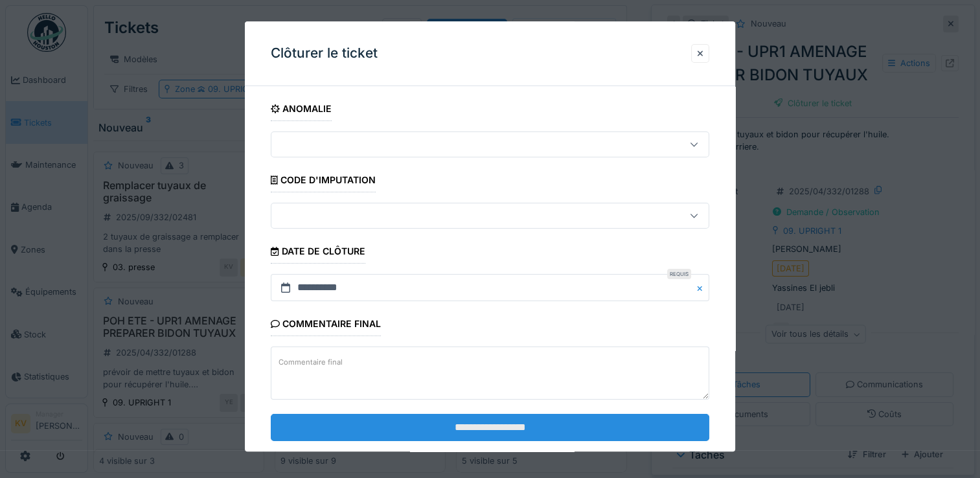  I want to click on label: Commentaire final, so click(310, 362).